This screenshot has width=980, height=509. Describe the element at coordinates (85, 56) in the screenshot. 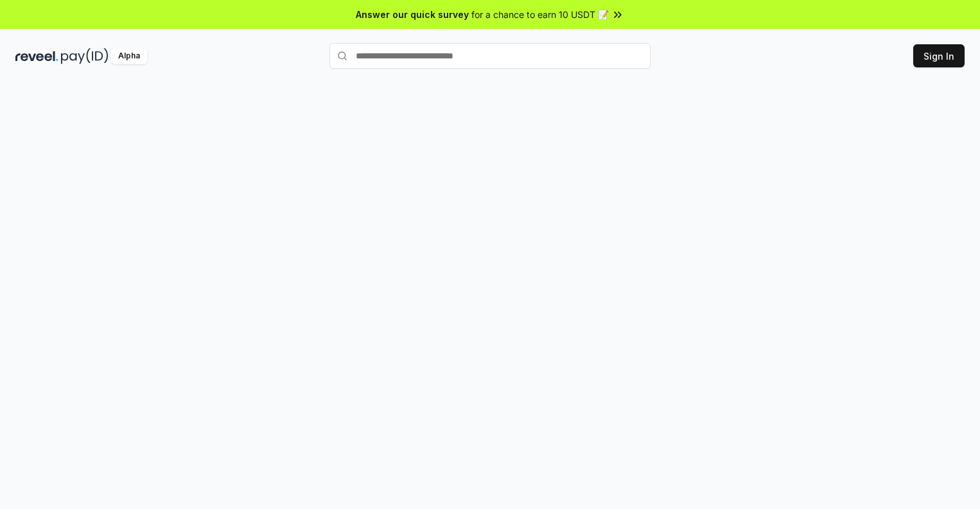

I see `img: pay_id` at that location.